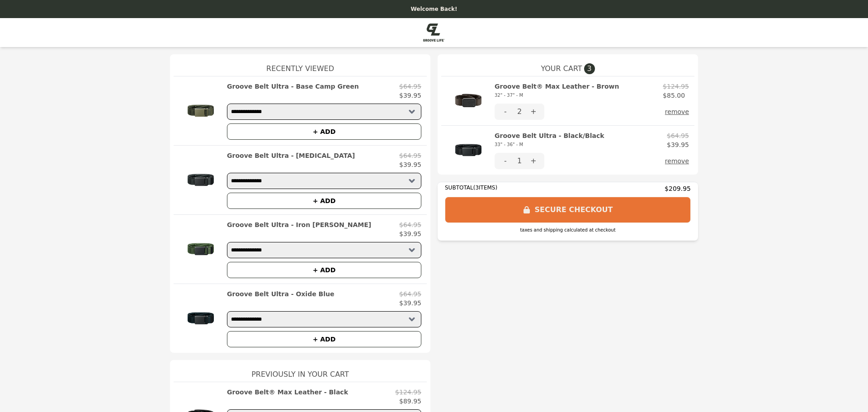 The width and height of the screenshot is (868, 412). Describe the element at coordinates (520, 111) in the screenshot. I see `div: 2` at that location.